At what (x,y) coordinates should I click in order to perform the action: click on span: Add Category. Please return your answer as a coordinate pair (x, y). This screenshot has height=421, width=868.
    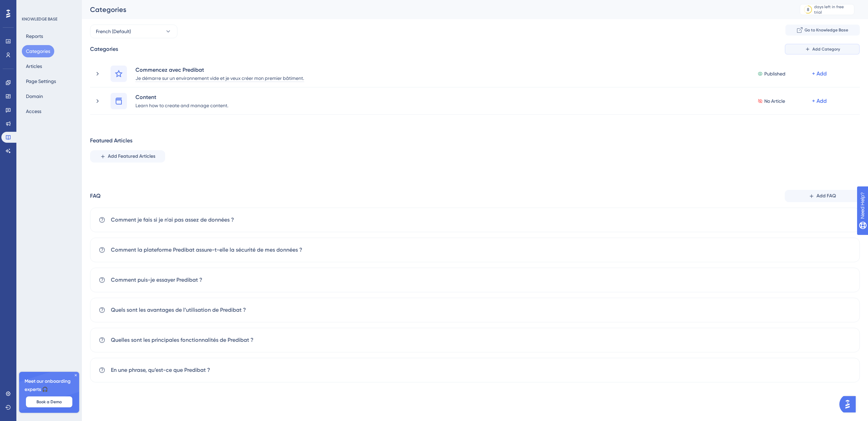
    Looking at the image, I should click on (826, 49).